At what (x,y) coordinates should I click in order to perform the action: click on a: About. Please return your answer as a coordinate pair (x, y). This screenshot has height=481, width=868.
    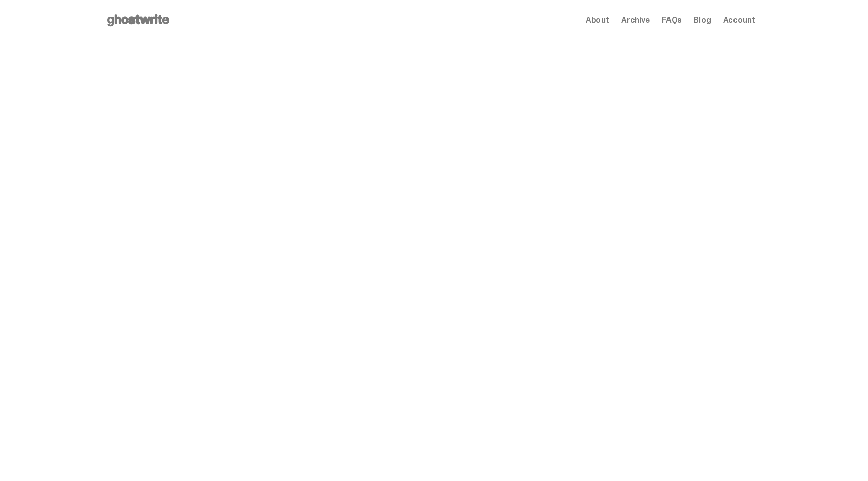
    Looking at the image, I should click on (598, 20).